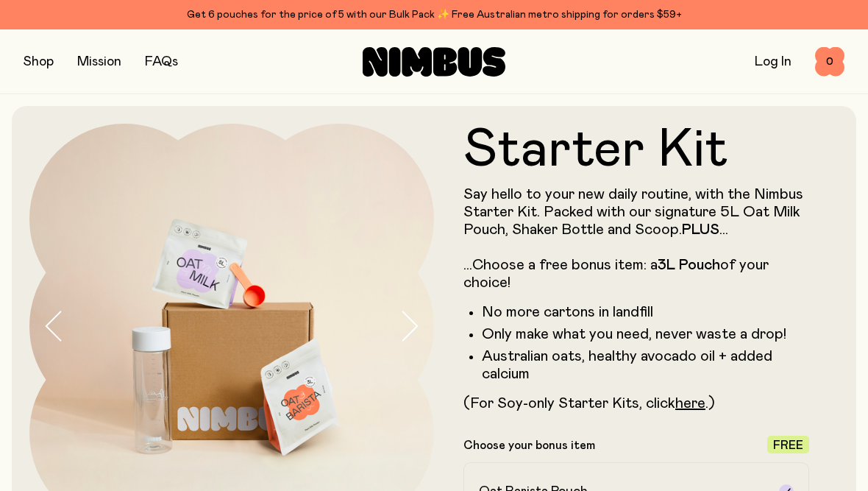 This screenshot has width=868, height=491. I want to click on strong: 3L, so click(666, 265).